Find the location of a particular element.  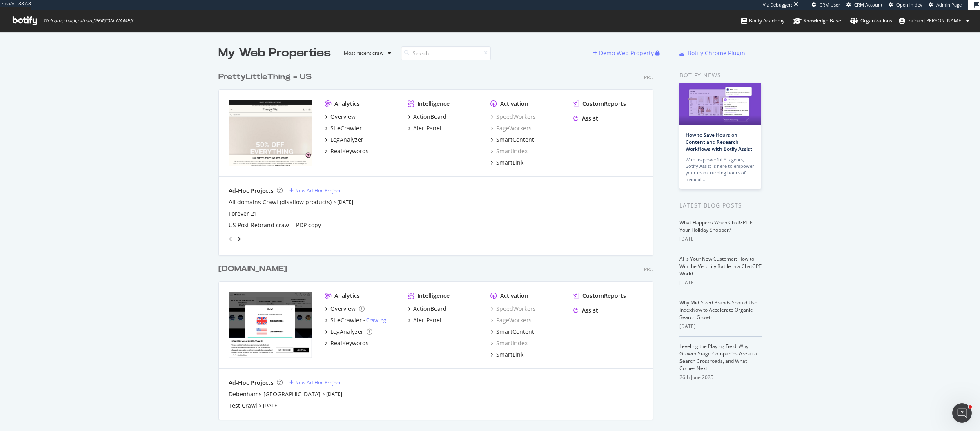

div: PageWorkers is located at coordinates (511, 321).